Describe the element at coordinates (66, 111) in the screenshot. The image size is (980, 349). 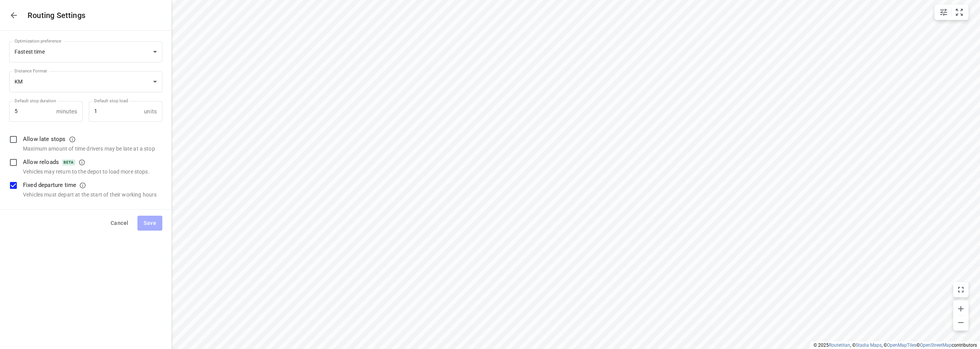
I see `p: minutes` at that location.